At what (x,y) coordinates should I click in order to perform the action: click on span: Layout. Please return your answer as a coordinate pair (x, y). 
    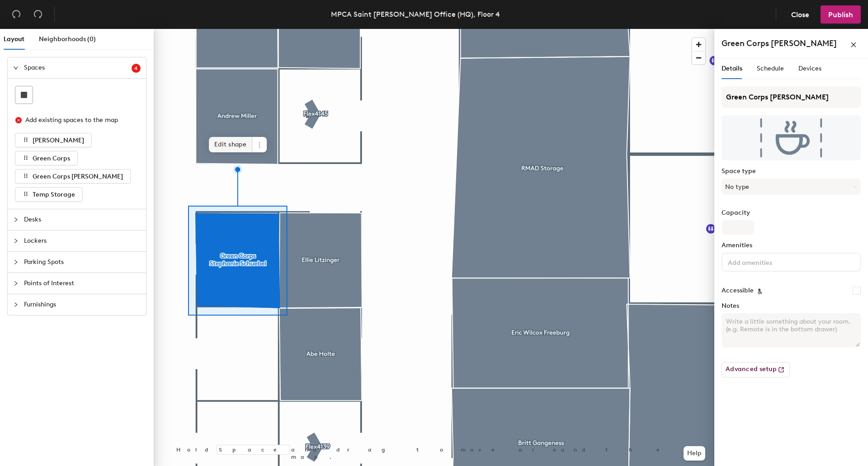
    Looking at the image, I should click on (14, 38).